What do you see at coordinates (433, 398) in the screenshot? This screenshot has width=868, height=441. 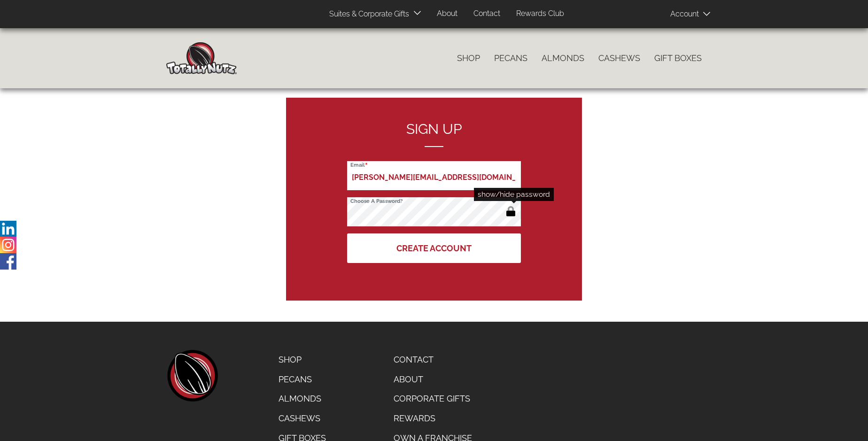 I see `a: Corporate Gifts` at bounding box center [433, 398].